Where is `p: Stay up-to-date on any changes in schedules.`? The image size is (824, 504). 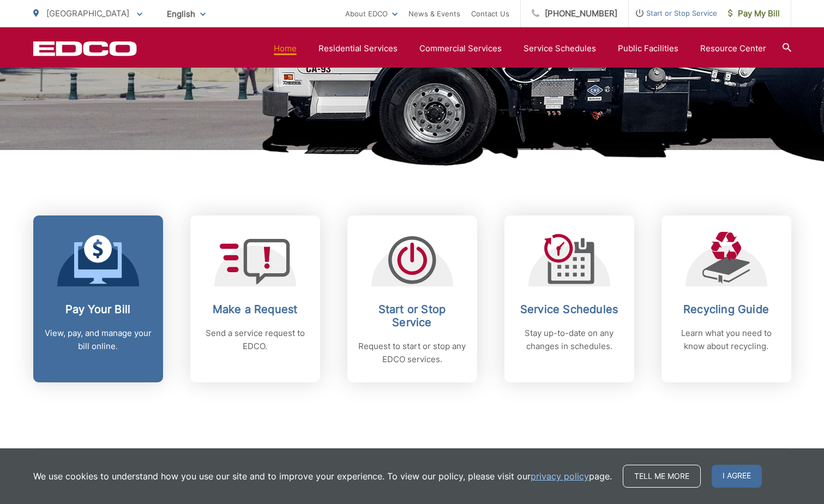 p: Stay up-to-date on any changes in schedules. is located at coordinates (569, 340).